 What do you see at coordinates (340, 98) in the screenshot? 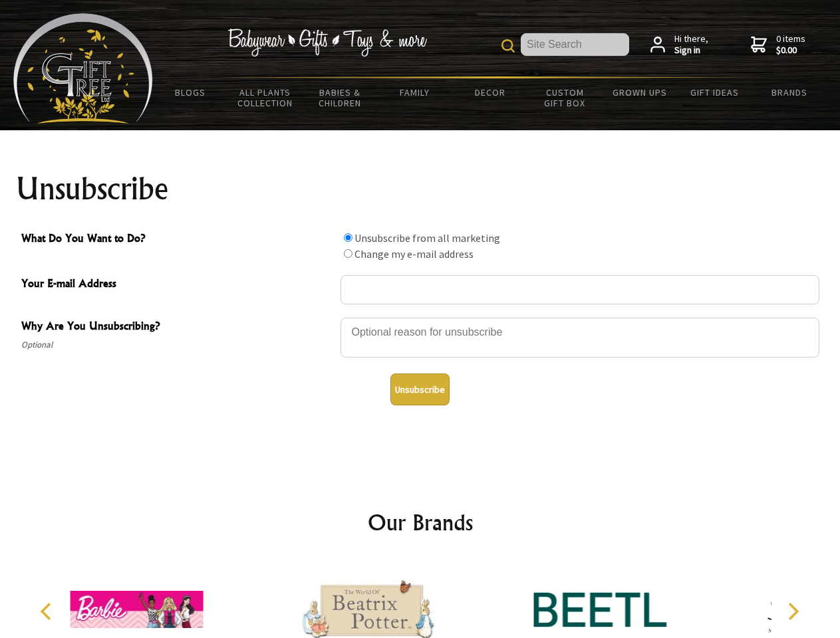
I see `a: Babies & Children` at bounding box center [340, 98].